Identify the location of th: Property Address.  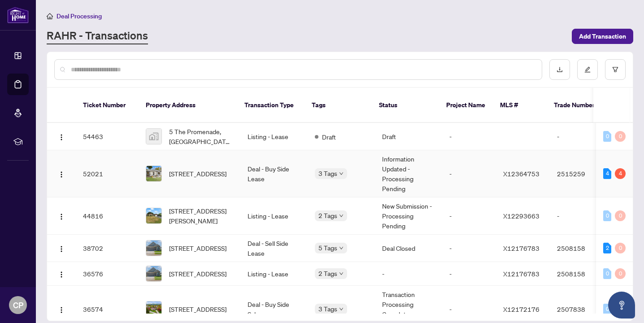
(188, 105).